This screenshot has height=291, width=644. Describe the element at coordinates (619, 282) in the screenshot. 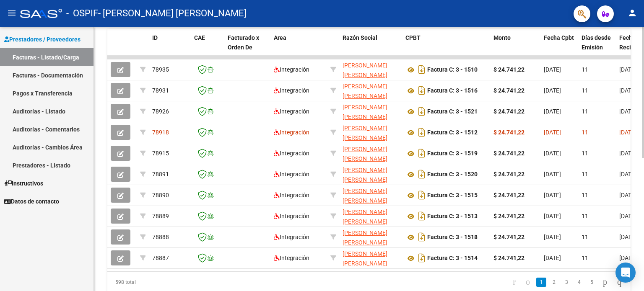

I see `a: go to last page` at that location.